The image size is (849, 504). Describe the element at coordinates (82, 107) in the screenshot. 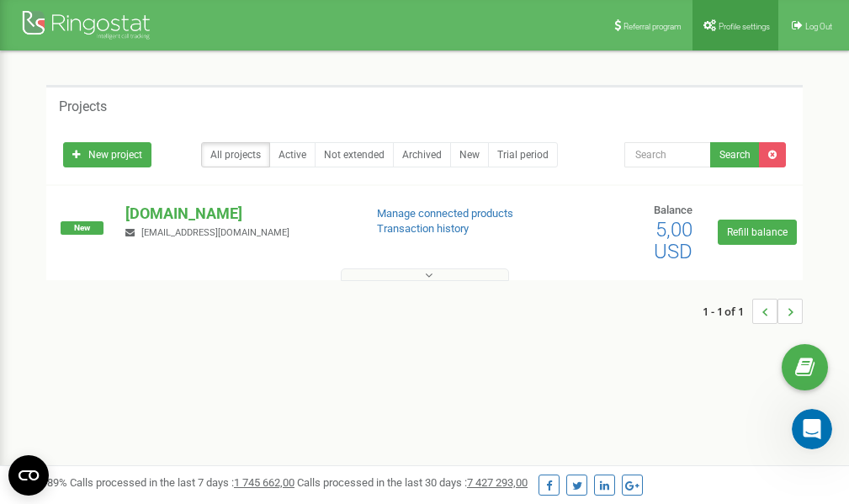

I see `h5: Projects` at that location.